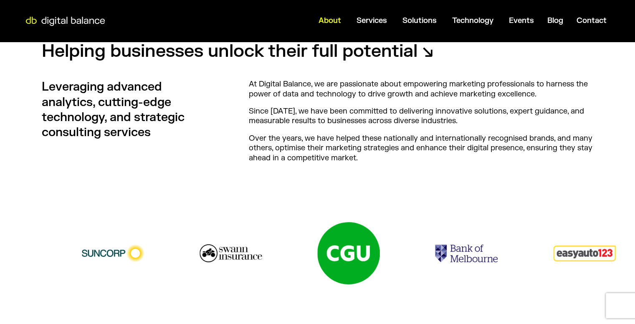  I want to click on nav: Menu, so click(362, 20).